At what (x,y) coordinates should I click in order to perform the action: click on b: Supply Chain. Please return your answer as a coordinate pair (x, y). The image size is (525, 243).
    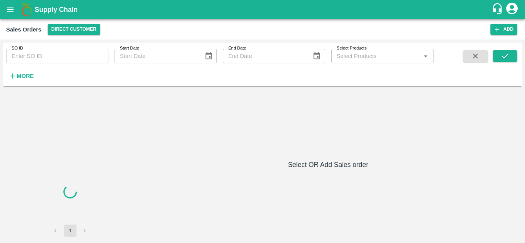
    Looking at the image, I should click on (56, 10).